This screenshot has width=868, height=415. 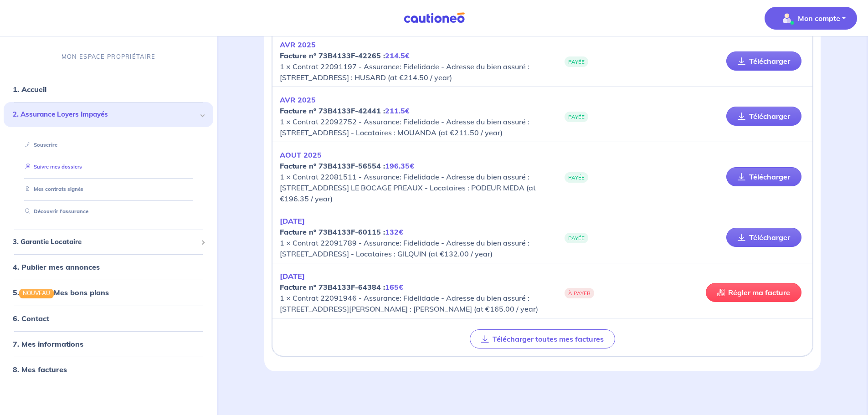 I want to click on a: Découvrir l'assurance, so click(x=55, y=212).